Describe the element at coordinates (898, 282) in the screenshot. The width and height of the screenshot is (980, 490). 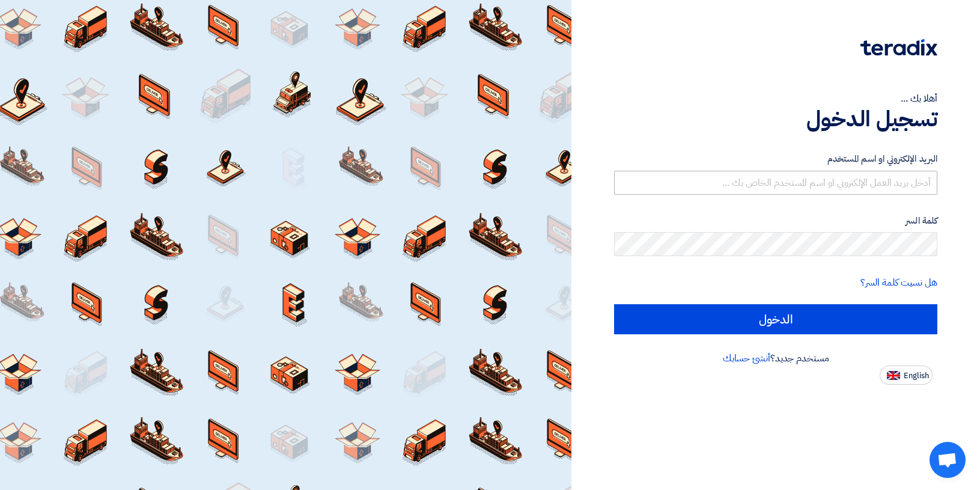
I see `a: هل نسيت كلمة السر؟` at that location.